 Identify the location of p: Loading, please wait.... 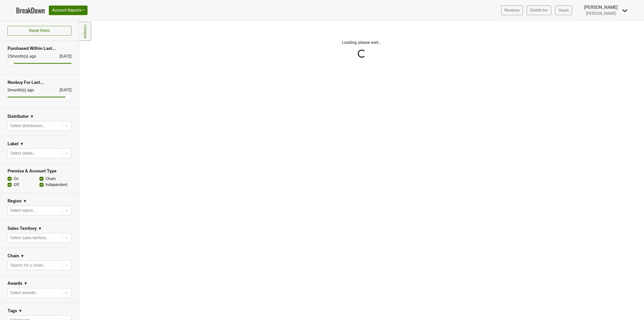
(362, 43).